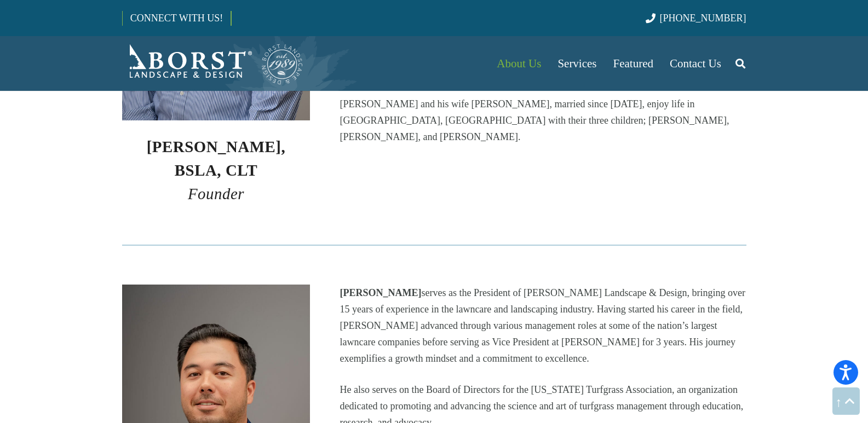 This screenshot has width=868, height=423. I want to click on a: CONNECT WITH US!, so click(176, 18).